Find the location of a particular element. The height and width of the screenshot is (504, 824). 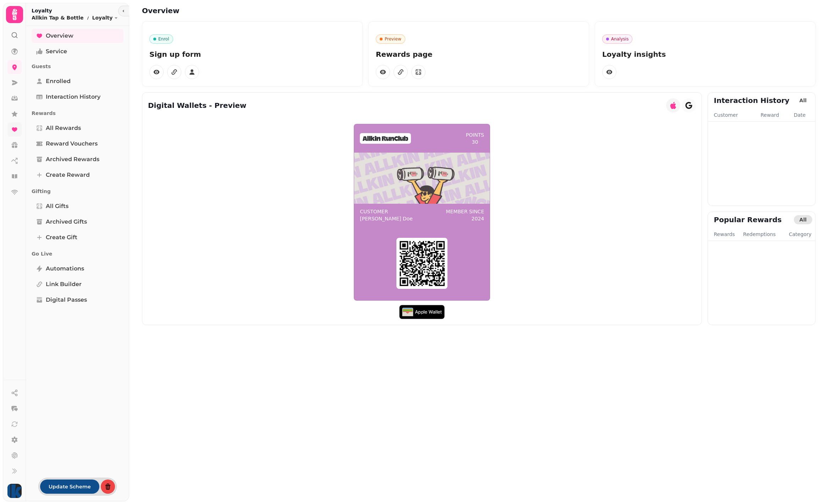

p: Gifting is located at coordinates (78, 191).